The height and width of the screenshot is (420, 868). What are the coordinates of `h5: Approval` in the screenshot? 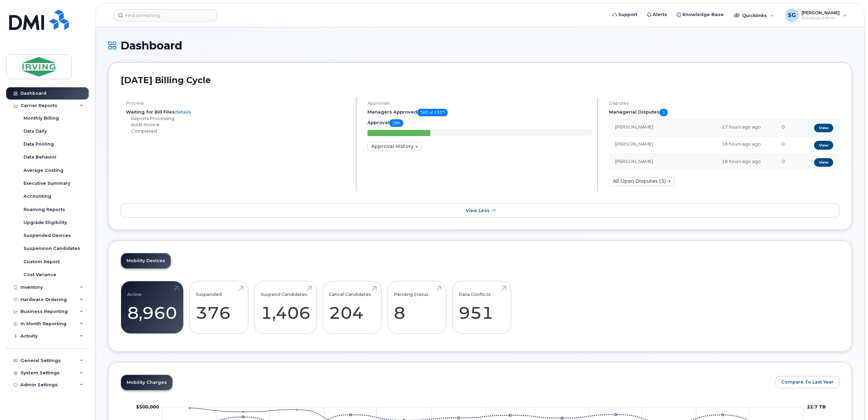 It's located at (479, 123).